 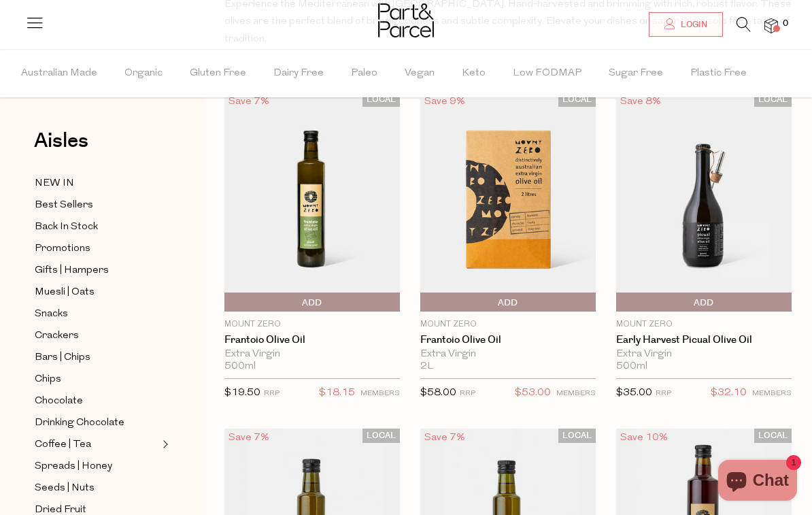 What do you see at coordinates (771, 25) in the screenshot?
I see `a: 0` at bounding box center [771, 25].